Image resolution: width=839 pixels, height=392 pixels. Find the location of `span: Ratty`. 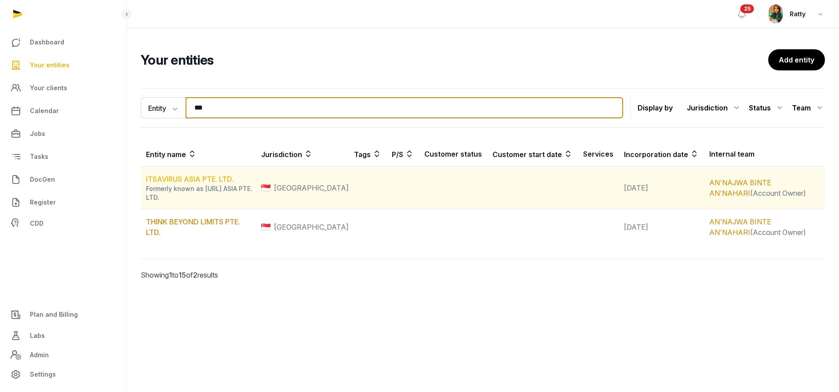

span: Ratty is located at coordinates (798, 14).